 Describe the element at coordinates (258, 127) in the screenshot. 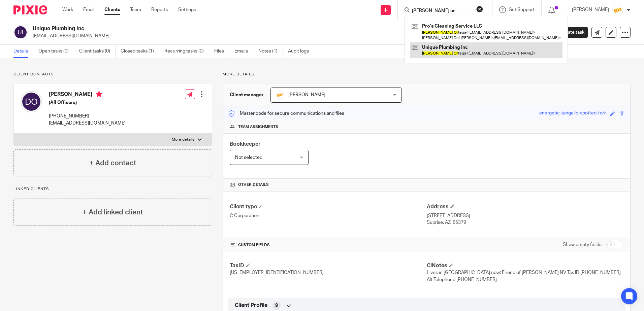

I see `span: Team assignments` at that location.